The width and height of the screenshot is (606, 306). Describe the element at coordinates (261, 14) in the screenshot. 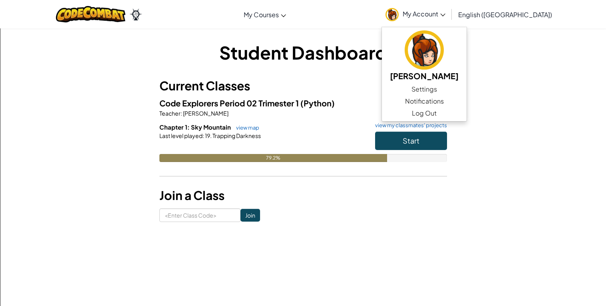

I see `span: My Courses` at that location.